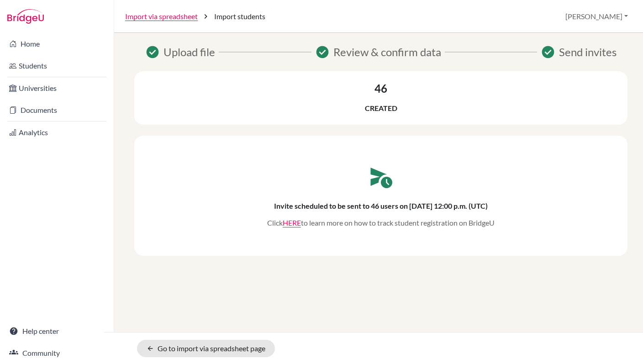  Describe the element at coordinates (56, 88) in the screenshot. I see `a: Universities` at that location.